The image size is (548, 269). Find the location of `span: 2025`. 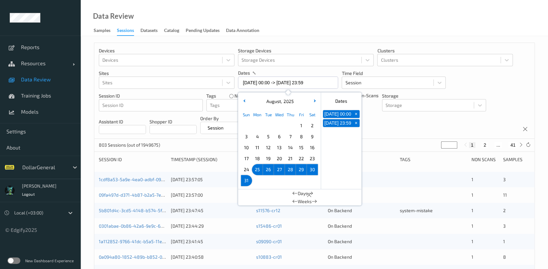

span: 2025 is located at coordinates (287, 101).